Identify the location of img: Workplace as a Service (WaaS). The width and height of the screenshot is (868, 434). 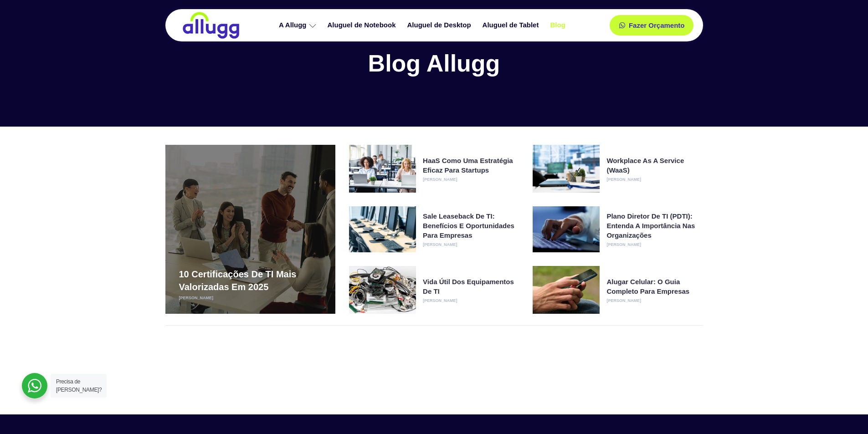
(565, 169).